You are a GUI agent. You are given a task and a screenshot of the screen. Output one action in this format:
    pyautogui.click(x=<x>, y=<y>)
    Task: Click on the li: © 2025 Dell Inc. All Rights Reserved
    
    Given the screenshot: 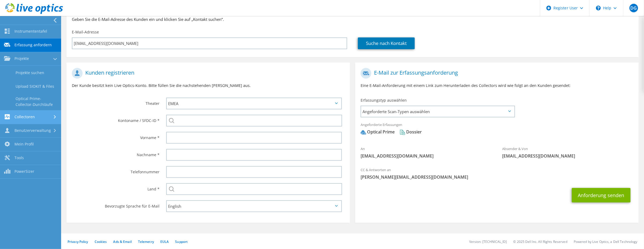 What is the action you would take?
    pyautogui.click(x=540, y=242)
    